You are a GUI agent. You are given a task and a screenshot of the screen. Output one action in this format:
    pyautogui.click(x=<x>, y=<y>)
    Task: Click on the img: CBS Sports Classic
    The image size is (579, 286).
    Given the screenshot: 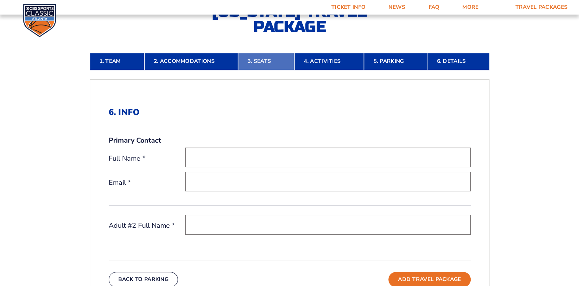 What is the action you would take?
    pyautogui.click(x=39, y=20)
    